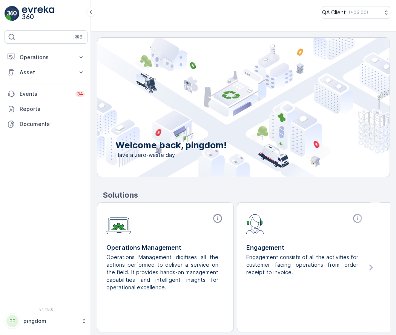 This screenshot has width=396, height=335. Describe the element at coordinates (356, 12) in the screenshot. I see `button: QA Client(+03:00)` at that location.